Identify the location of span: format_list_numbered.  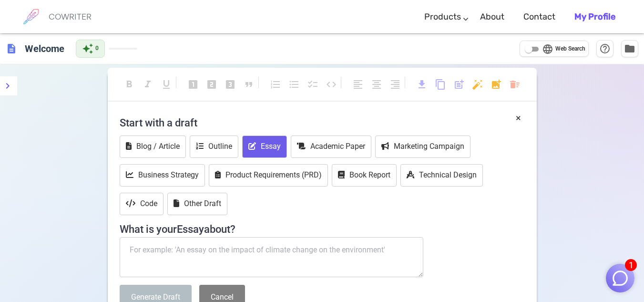
(276, 84).